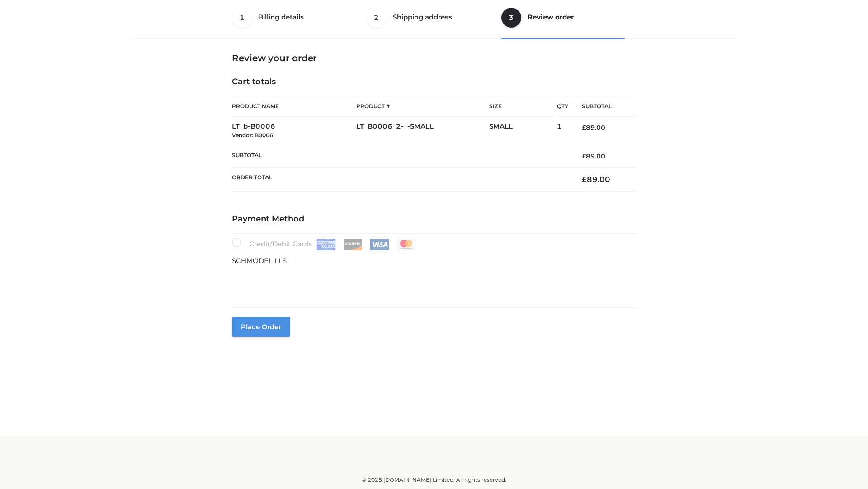 The height and width of the screenshot is (489, 868). What do you see at coordinates (326, 244) in the screenshot?
I see `img: Amex` at bounding box center [326, 244].